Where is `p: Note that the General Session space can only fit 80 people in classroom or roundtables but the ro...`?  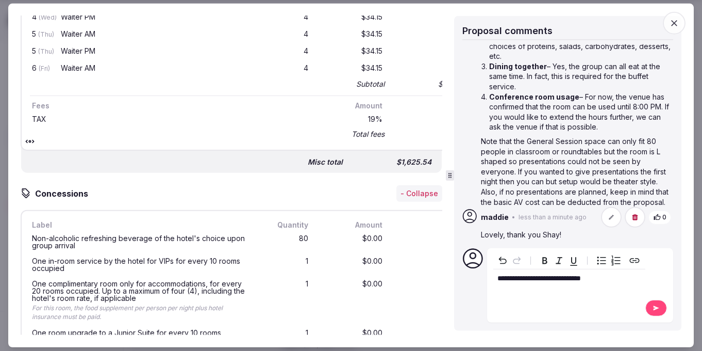
p: Note that the General Session space can only fit 80 people in classroom or roundtables but the ro... is located at coordinates (576, 171).